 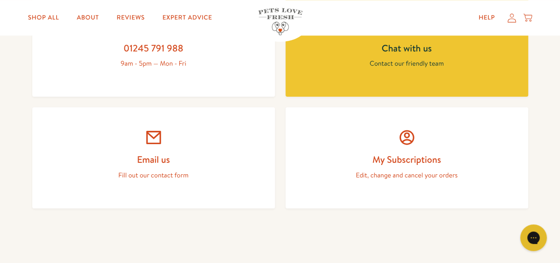 I want to click on button: Open gorgias live chat, so click(x=18, y=16).